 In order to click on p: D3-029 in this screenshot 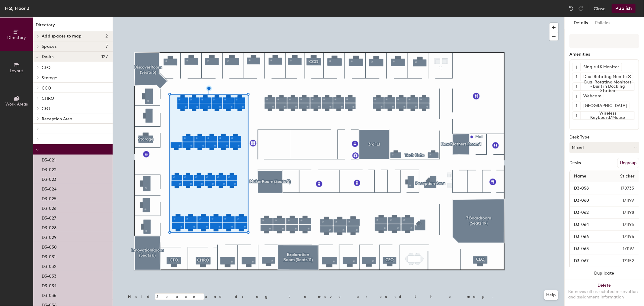, I will do `click(49, 237)`.